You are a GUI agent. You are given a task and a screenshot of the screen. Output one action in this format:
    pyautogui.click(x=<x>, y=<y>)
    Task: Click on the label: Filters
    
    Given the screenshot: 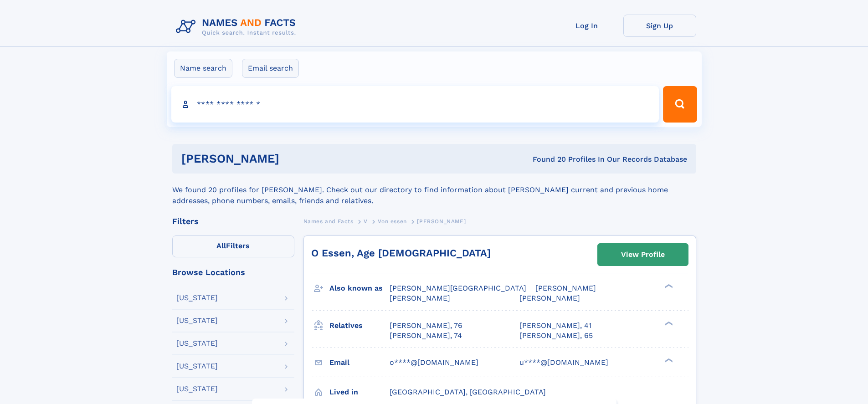 What is the action you would take?
    pyautogui.click(x=233, y=246)
    